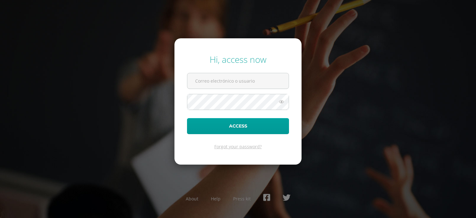 This screenshot has width=476, height=218. Describe the element at coordinates (238, 81) in the screenshot. I see `input: Correo electrónico o usuario` at that location.